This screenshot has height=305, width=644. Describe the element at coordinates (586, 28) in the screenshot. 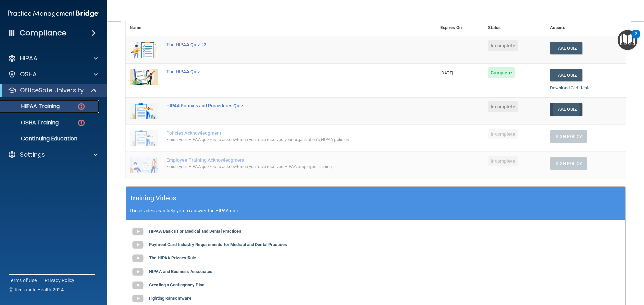

I see `th: Actions` at that location.